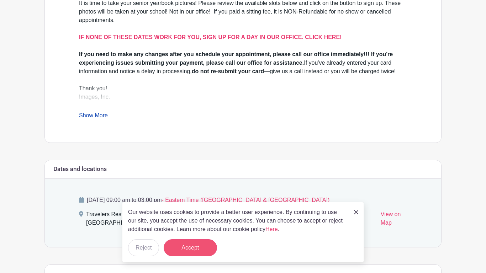  Describe the element at coordinates (237, 221) in the screenshot. I see `p: Our website uses cookies to provide a better user experience. By continuing to use our site, you ...` at that location.